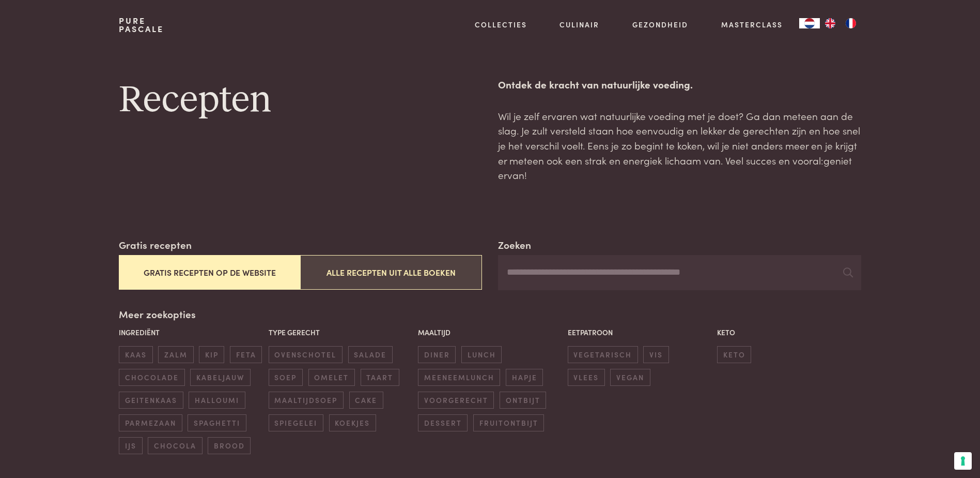 This screenshot has height=478, width=980. Describe the element at coordinates (481, 354) in the screenshot. I see `span: lunch` at that location.